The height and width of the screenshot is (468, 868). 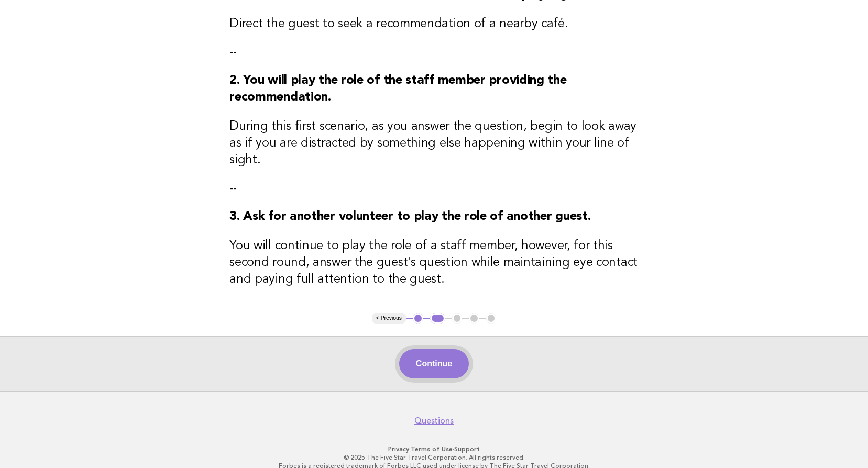 What do you see at coordinates (397, 89) in the screenshot?
I see `strong: 2. You will play the role of the staff member providing the recommendation.` at bounding box center [397, 89].